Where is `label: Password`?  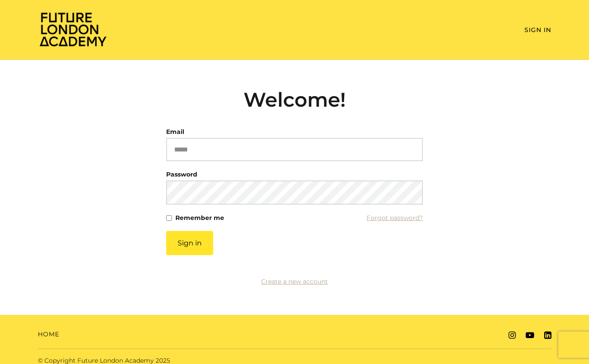 label: Password is located at coordinates (182, 174).